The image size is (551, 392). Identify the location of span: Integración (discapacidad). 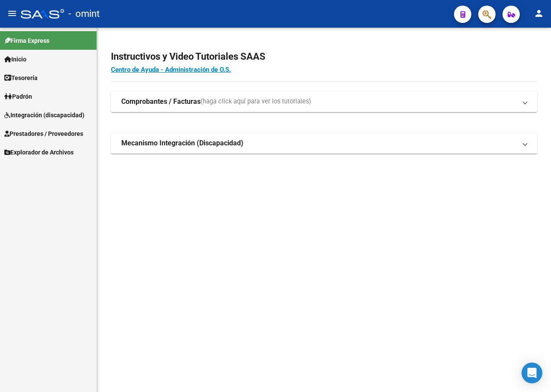
(44, 115).